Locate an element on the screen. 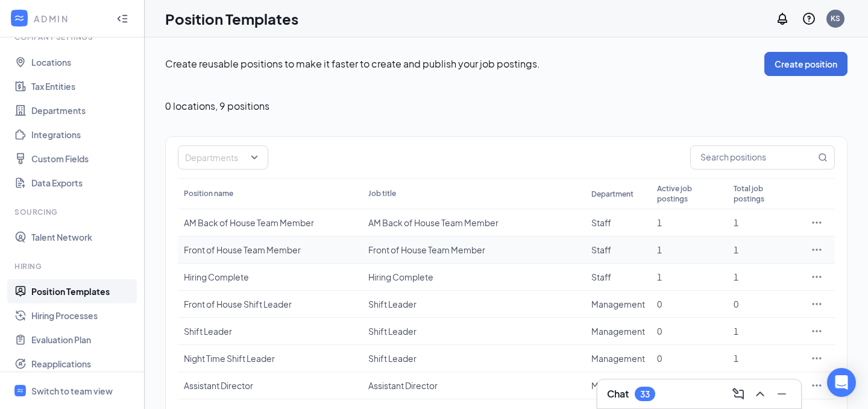 This screenshot has height=409, width=868. a: Reapplications is located at coordinates (82, 364).